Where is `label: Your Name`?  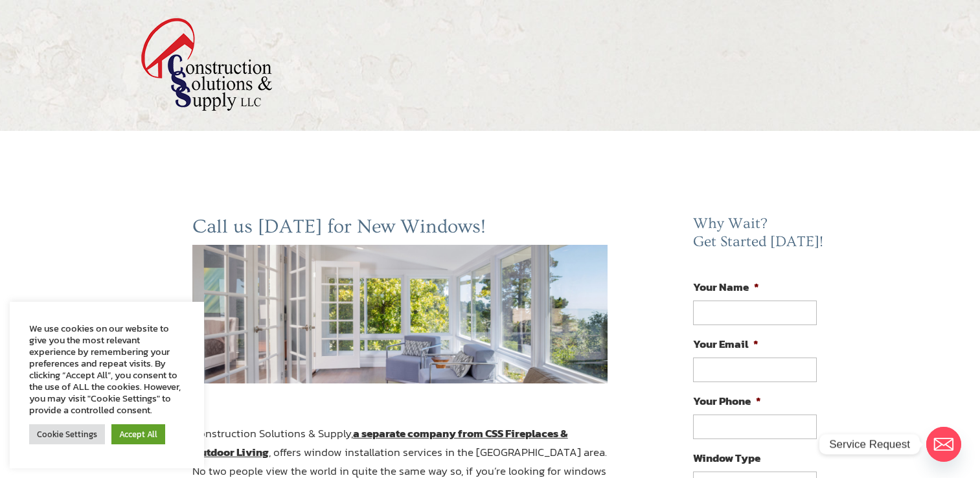
label: Your Name is located at coordinates (726, 287).